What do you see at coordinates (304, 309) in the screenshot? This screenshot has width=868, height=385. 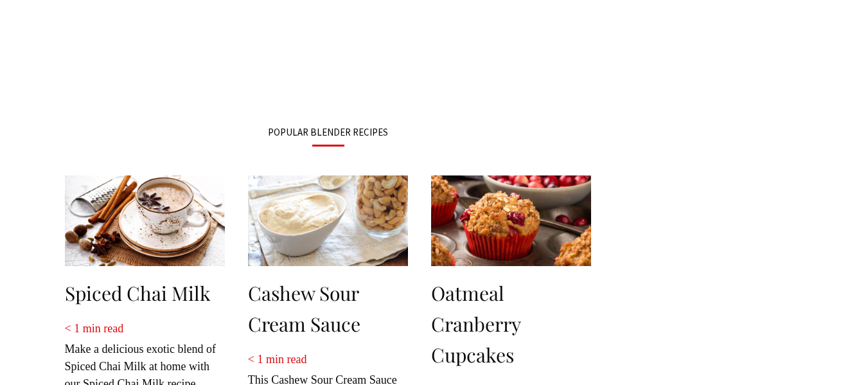 I see `a: Cashew Sour Cream Sauce` at bounding box center [304, 309].